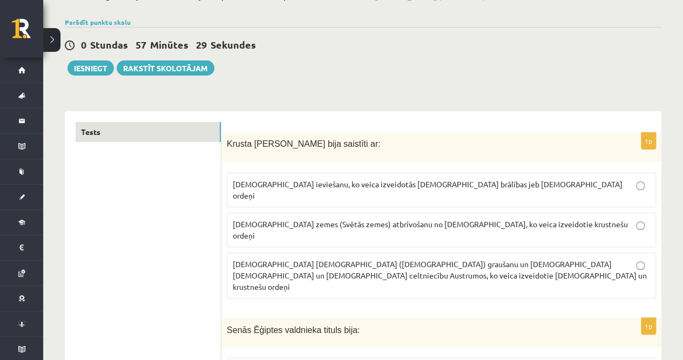 Image resolution: width=683 pixels, height=360 pixels. What do you see at coordinates (169, 44) in the screenshot?
I see `span: Minūtes` at bounding box center [169, 44].